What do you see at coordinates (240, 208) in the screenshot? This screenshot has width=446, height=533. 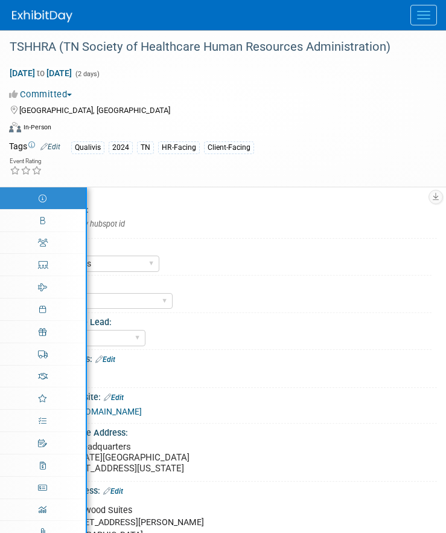 I see `div: HubSpot ID:` at bounding box center [240, 208].